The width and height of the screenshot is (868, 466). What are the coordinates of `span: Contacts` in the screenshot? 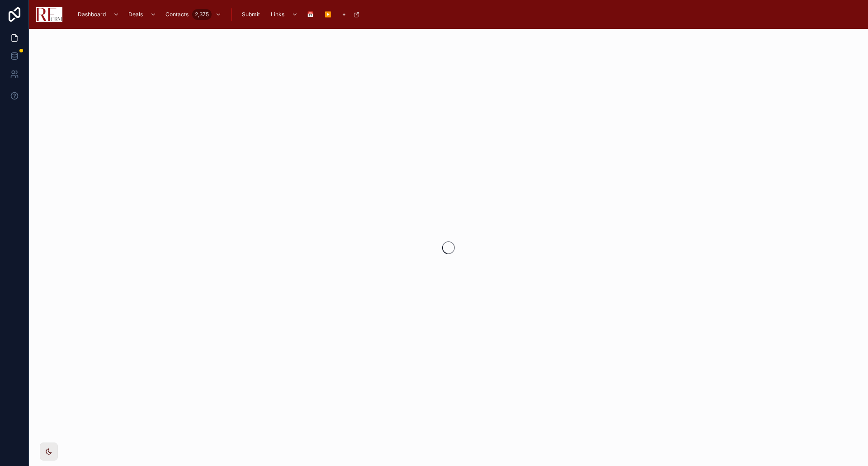 It's located at (177, 14).